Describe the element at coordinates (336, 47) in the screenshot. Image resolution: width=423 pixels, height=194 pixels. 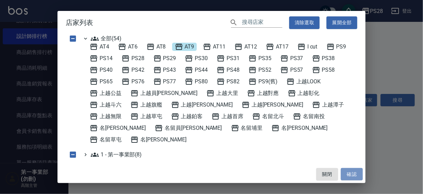
I see `span: PS9` at that location.